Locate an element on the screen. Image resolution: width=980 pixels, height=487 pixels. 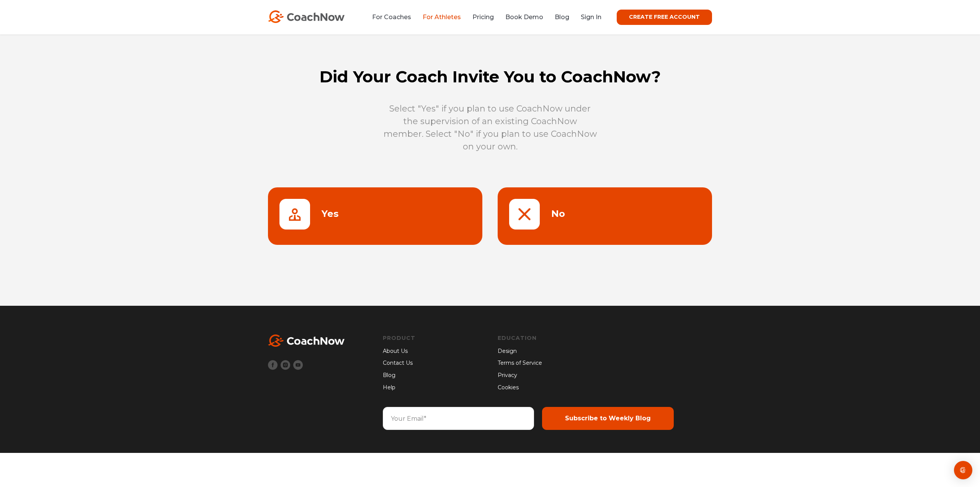
a: Design is located at coordinates (548, 351).